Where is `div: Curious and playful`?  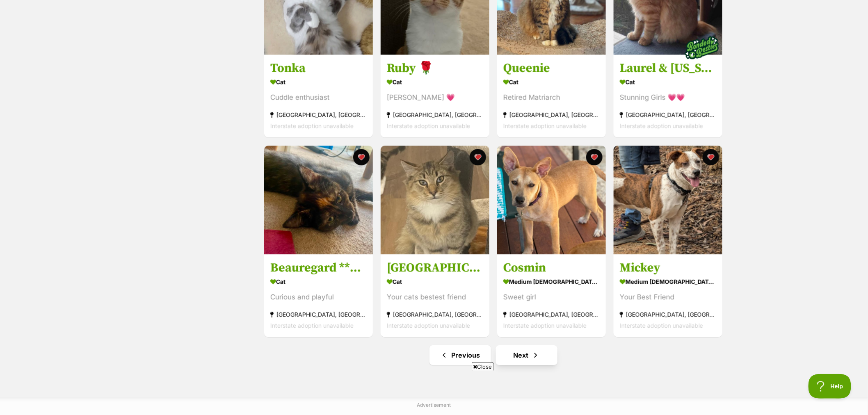
div: Curious and playful is located at coordinates (318, 297).